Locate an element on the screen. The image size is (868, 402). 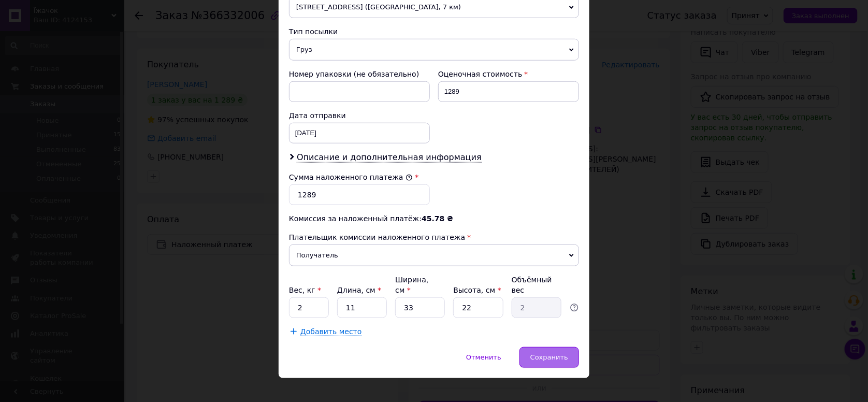
label: Ширина, см is located at coordinates (412, 285).